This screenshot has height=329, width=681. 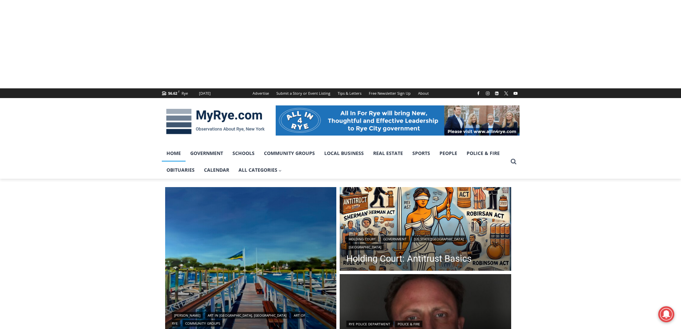 I want to click on a: Real Estate, so click(x=388, y=153).